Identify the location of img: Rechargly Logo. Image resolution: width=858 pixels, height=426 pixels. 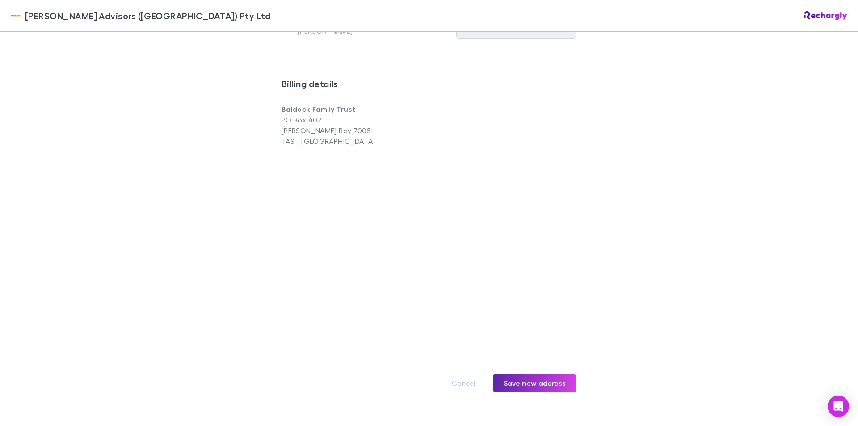
(825, 16).